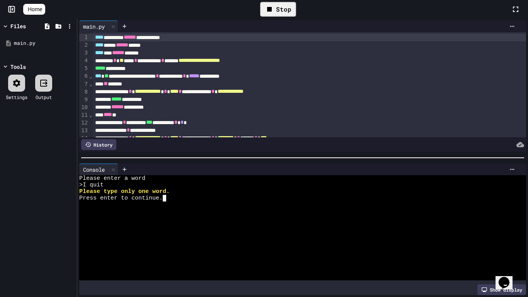 This screenshot has height=297, width=528. What do you see at coordinates (99, 145) in the screenshot?
I see `div: History` at bounding box center [99, 145].